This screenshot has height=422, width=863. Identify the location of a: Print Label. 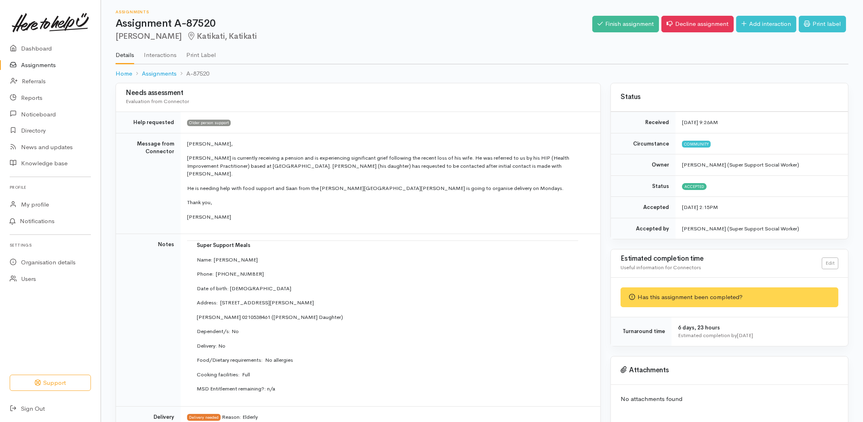
(201, 52).